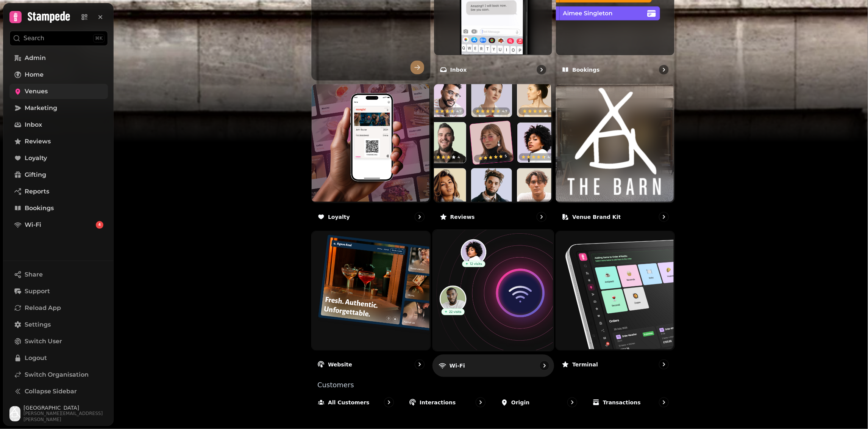  I want to click on a: Wi-FiWi-Fi, so click(493, 303).